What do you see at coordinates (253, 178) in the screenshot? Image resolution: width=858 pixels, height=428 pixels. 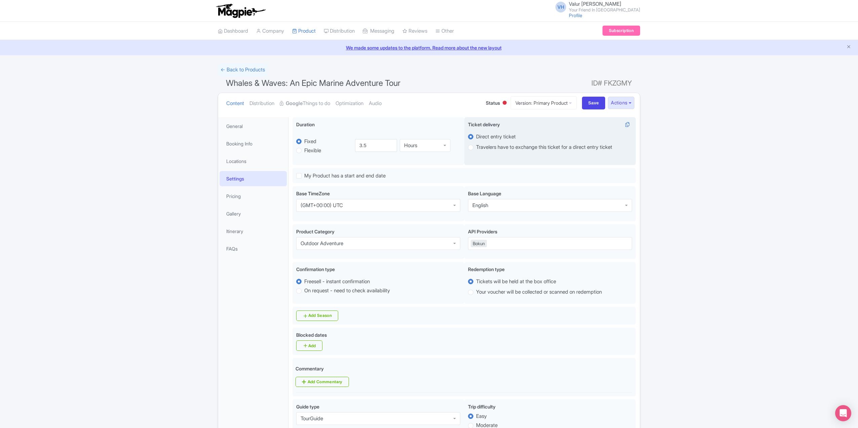 I see `a: Settings` at bounding box center [253, 178].